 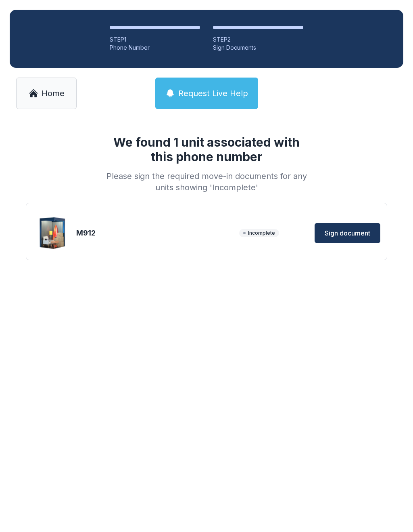 What do you see at coordinates (348, 233) in the screenshot?
I see `span: Sign document` at bounding box center [348, 233].